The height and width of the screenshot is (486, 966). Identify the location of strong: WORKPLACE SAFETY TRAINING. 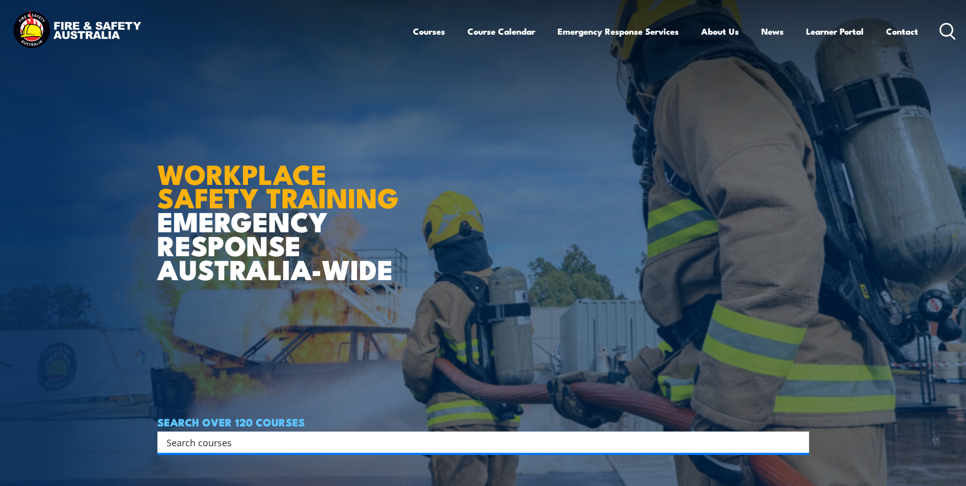
(278, 185).